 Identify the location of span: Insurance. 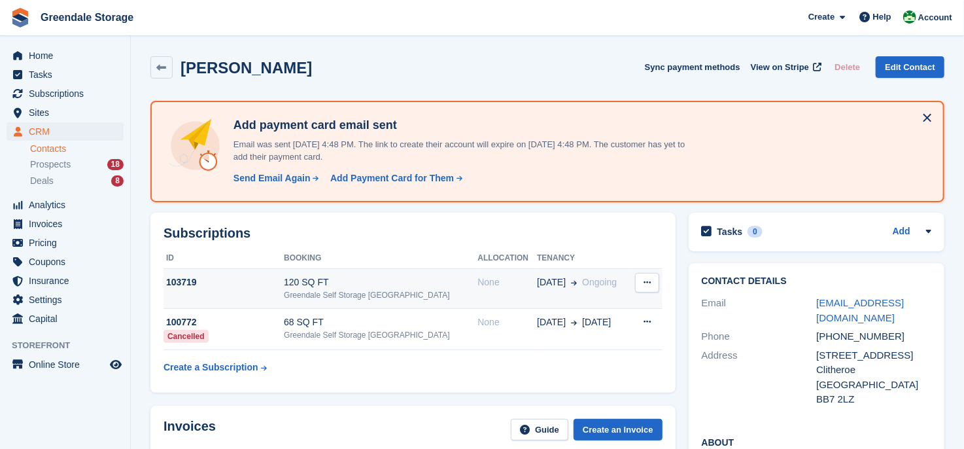
(68, 281).